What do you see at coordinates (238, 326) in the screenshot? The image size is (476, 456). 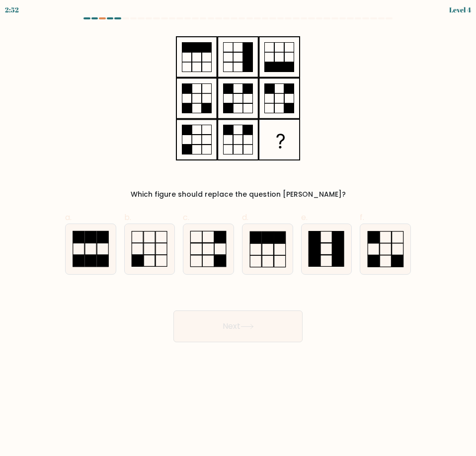 I see `button: Next` at bounding box center [238, 326].